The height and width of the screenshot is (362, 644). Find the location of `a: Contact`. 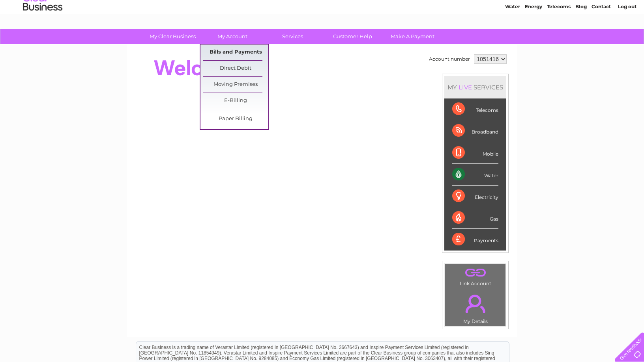

a: Contact is located at coordinates (601, 37).